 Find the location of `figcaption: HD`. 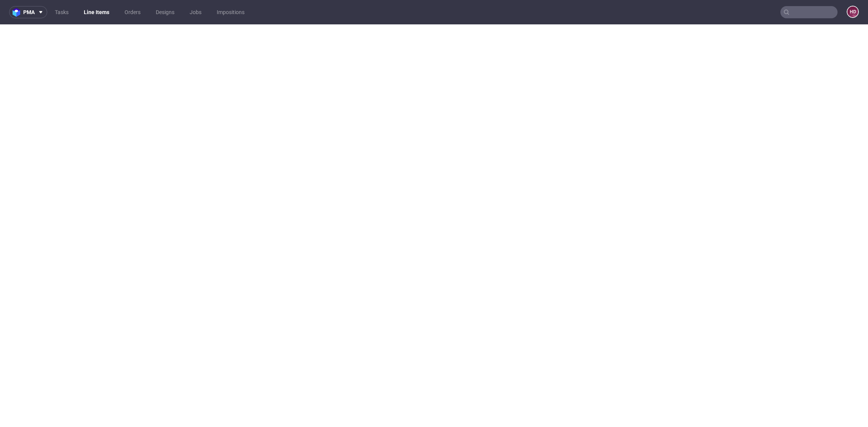

figcaption: HD is located at coordinates (853, 11).